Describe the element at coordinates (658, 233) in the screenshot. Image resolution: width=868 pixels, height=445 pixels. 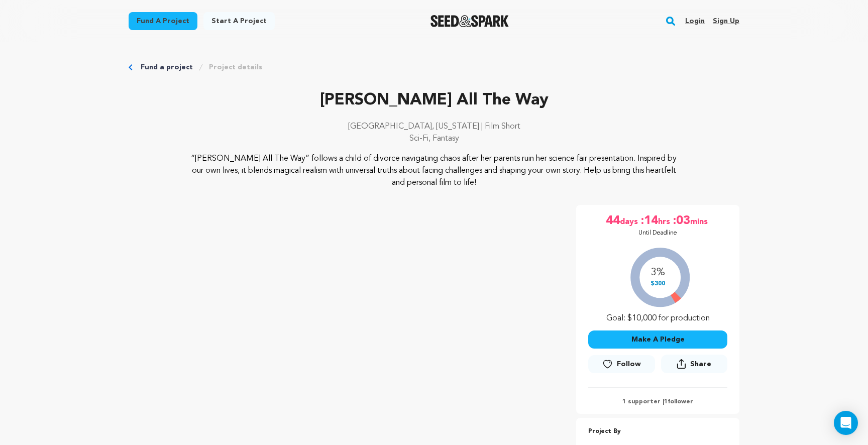
I see `p: Until Deadline` at that location.